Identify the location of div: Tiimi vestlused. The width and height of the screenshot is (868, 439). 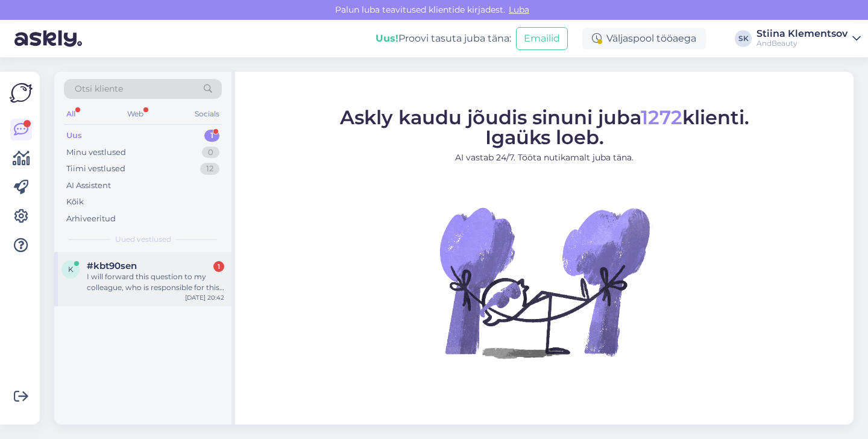
(96, 169).